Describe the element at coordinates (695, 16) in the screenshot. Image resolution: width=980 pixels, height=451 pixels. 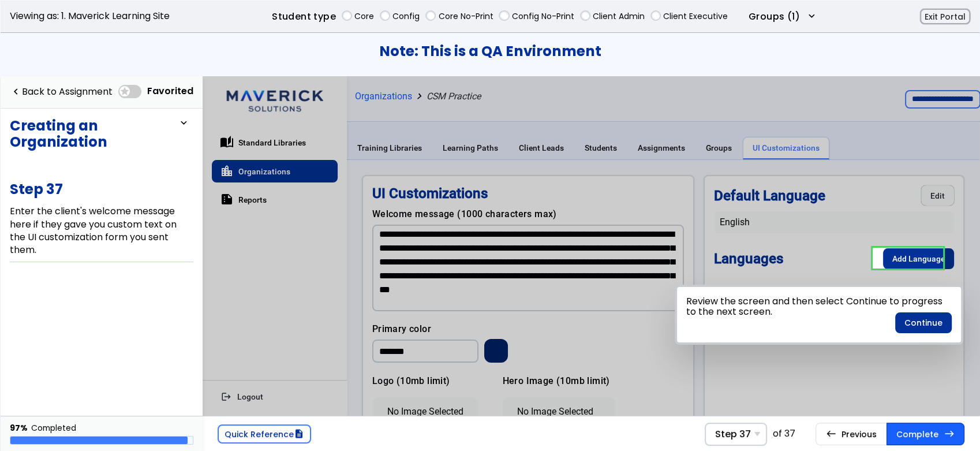
I see `label: Client Executive` at that location.